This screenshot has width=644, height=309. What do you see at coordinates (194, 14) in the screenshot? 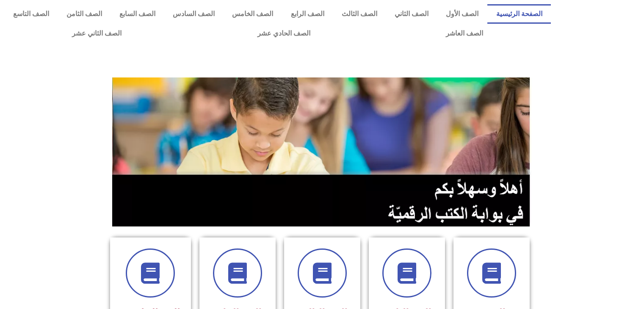
I see `a: الصف السادس` at bounding box center [194, 14].